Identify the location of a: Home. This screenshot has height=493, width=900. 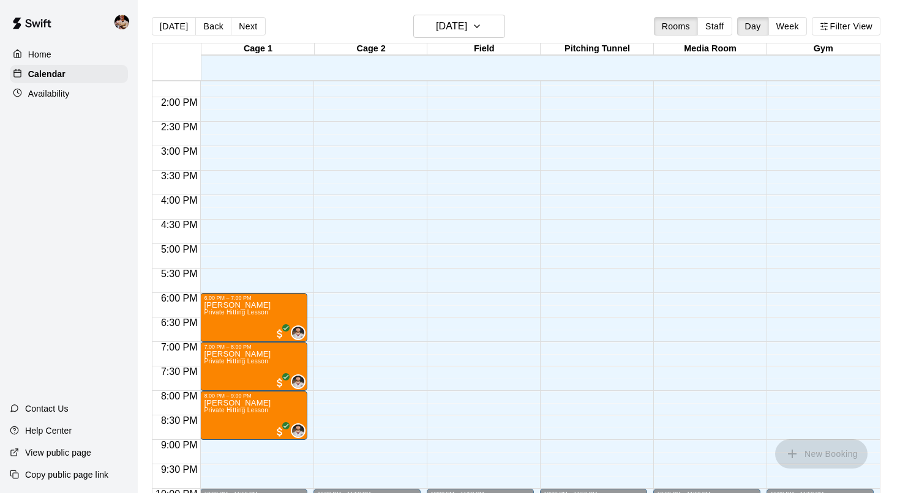
(69, 54).